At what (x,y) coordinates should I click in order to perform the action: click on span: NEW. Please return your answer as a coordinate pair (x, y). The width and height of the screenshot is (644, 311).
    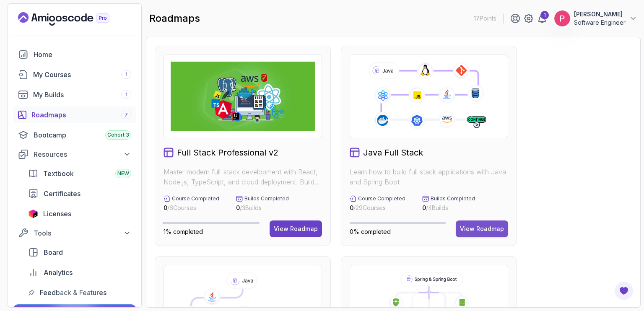
    Looking at the image, I should click on (123, 174).